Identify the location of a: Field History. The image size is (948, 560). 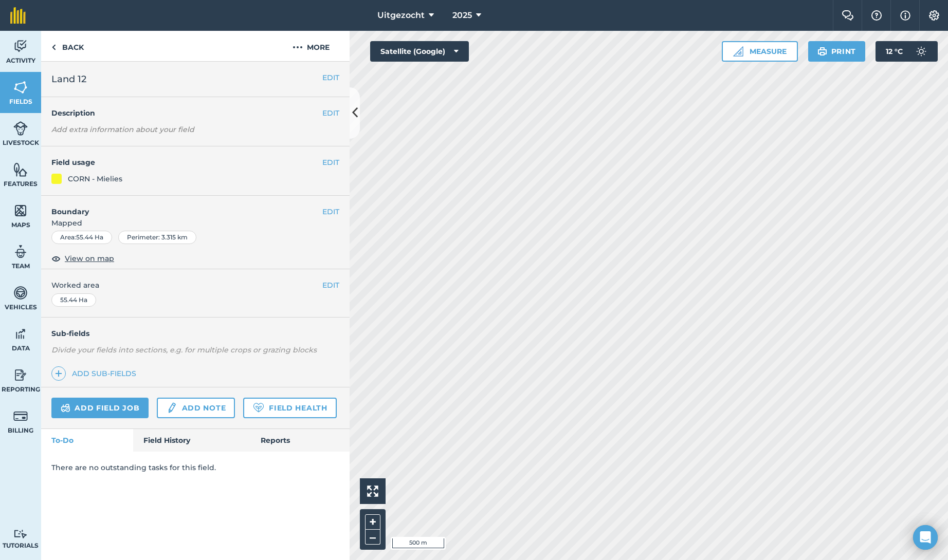
(191, 441).